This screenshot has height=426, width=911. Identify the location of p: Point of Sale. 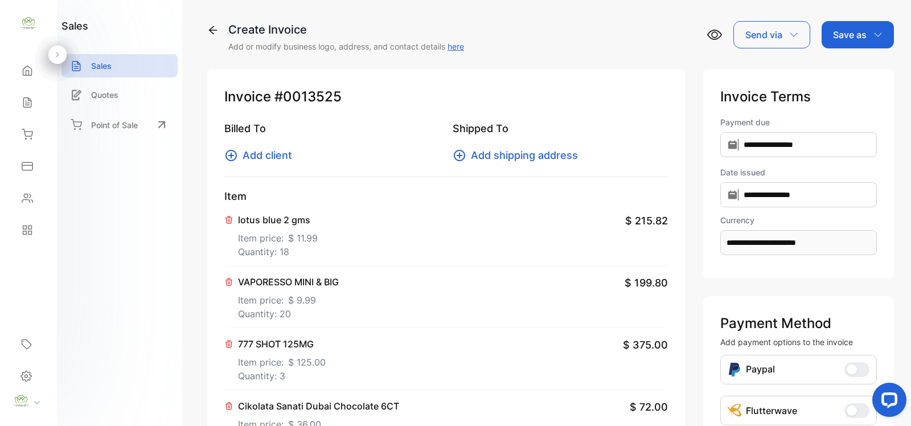
(115, 125).